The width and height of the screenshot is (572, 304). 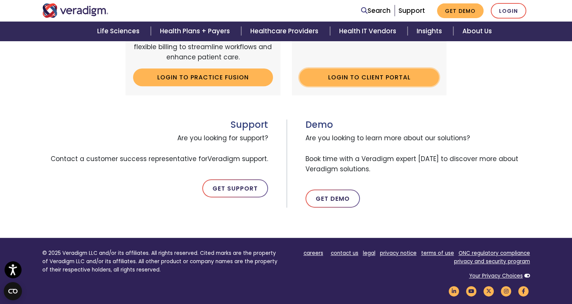 What do you see at coordinates (412, 11) in the screenshot?
I see `a: Support` at bounding box center [412, 11].